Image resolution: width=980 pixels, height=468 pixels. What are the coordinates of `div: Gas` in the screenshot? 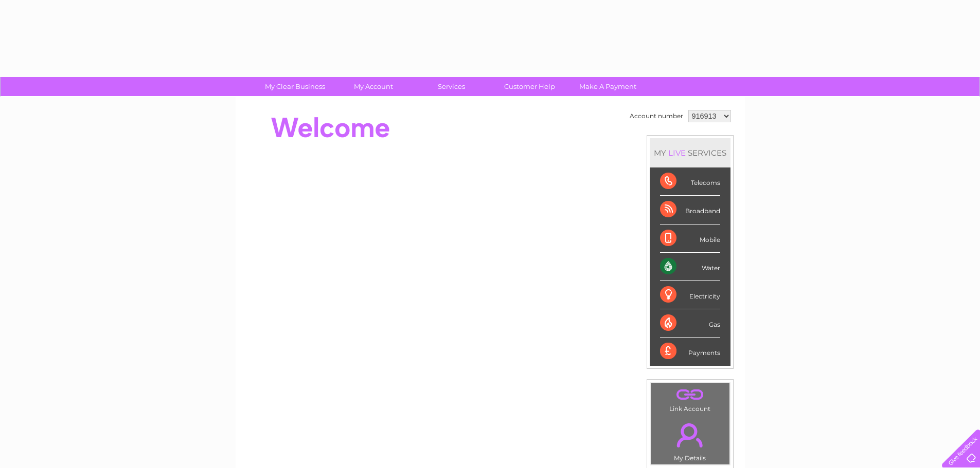 It's located at (689, 323).